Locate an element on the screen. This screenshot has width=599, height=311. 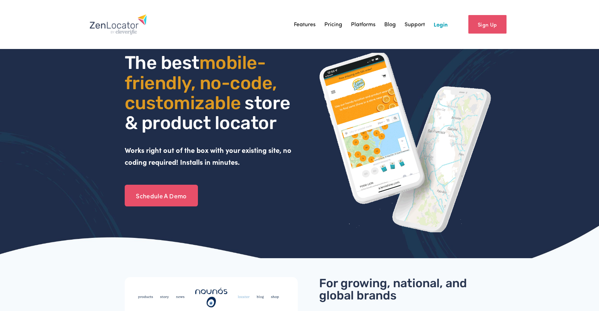
a: Sign Up is located at coordinates (487, 24).